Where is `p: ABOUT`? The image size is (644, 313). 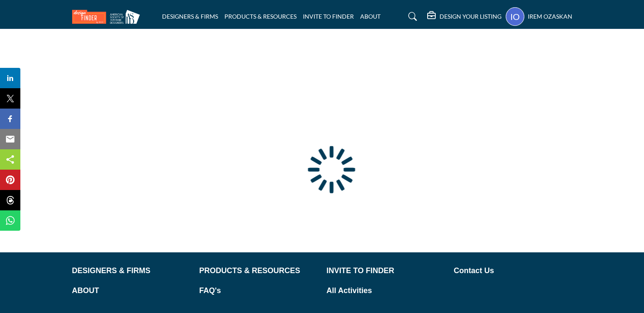
p: ABOUT is located at coordinates (131, 291).